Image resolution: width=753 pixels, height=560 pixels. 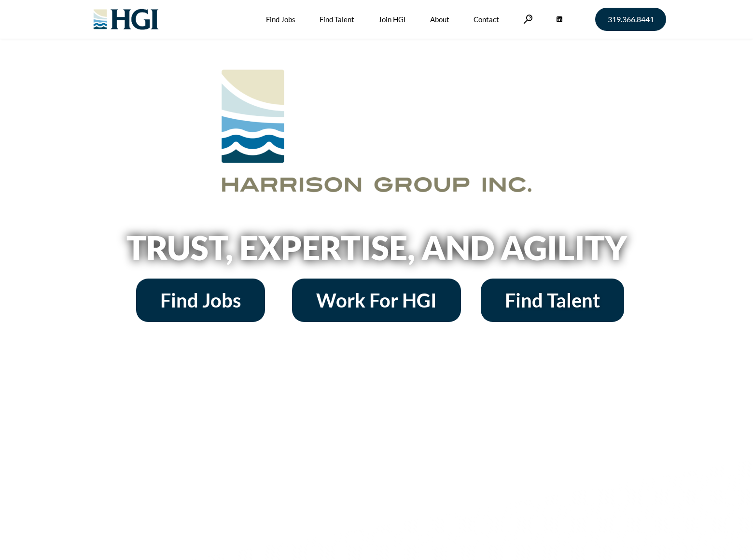 What do you see at coordinates (376, 248) in the screenshot?
I see `h2: Trust, Expertise, and Agility` at bounding box center [376, 248].